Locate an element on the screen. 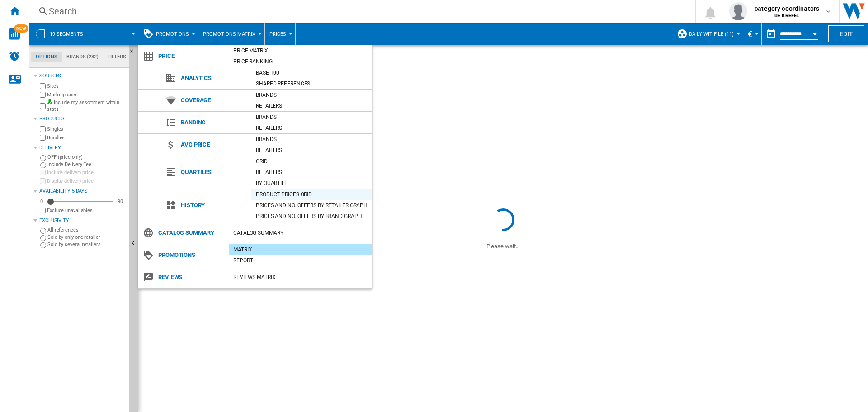  div: Product prices grid is located at coordinates (312, 195).